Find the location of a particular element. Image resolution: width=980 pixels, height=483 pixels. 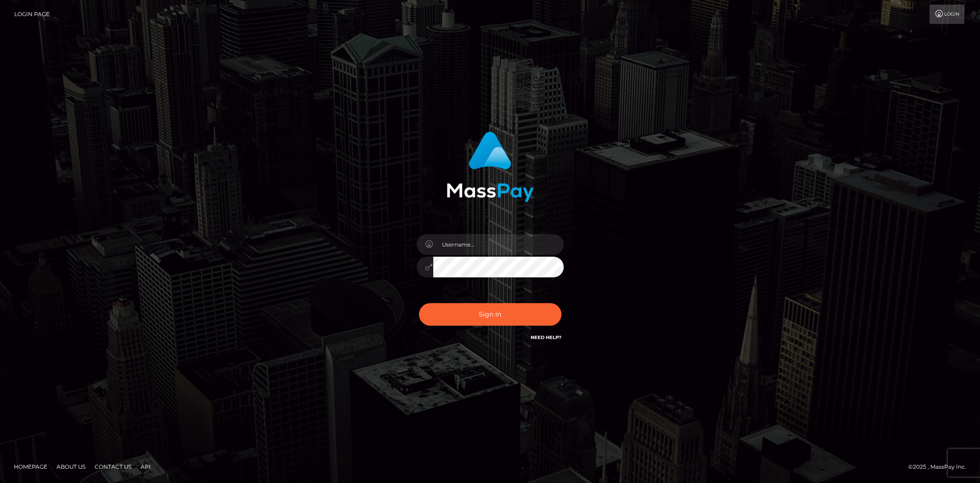

a: Need Help? is located at coordinates (546, 337).